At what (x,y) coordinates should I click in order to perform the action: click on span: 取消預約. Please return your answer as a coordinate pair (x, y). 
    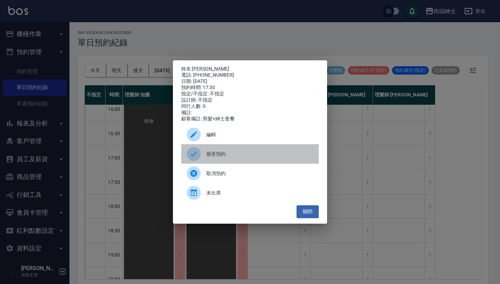
    Looking at the image, I should click on (260, 174).